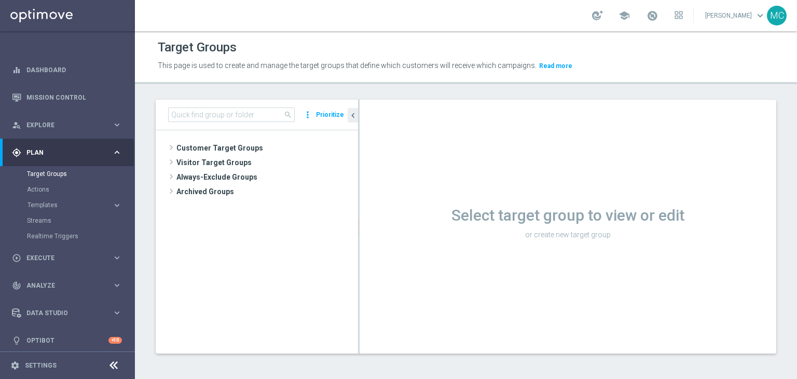 The height and width of the screenshot is (379, 797). What do you see at coordinates (75, 205) in the screenshot?
I see `div: Templates keyboard_arrow_right` at bounding box center [75, 205].